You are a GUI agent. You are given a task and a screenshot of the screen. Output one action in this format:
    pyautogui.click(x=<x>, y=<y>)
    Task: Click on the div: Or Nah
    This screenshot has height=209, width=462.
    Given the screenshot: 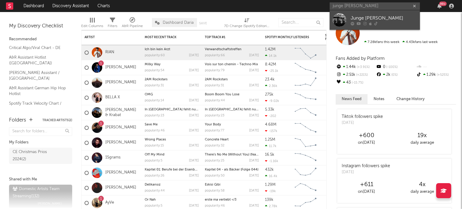 What is the action you would take?
    pyautogui.click(x=172, y=200)
    